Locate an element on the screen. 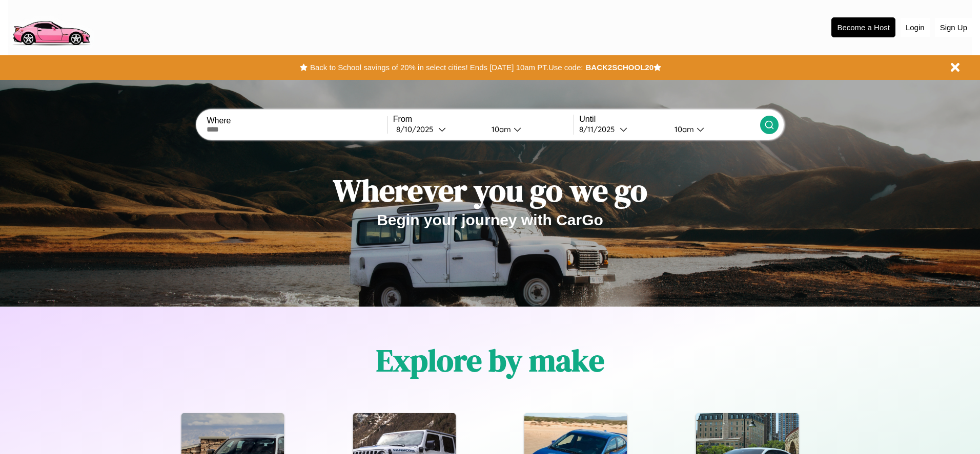  b: BACK2SCHOOL20 is located at coordinates (619, 67).